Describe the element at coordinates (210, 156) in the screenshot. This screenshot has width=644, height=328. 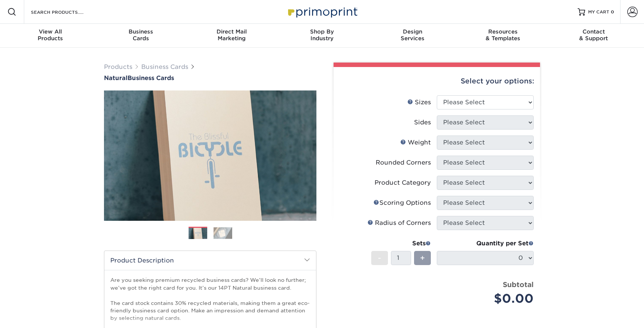
I see `img: Natural 01` at that location.